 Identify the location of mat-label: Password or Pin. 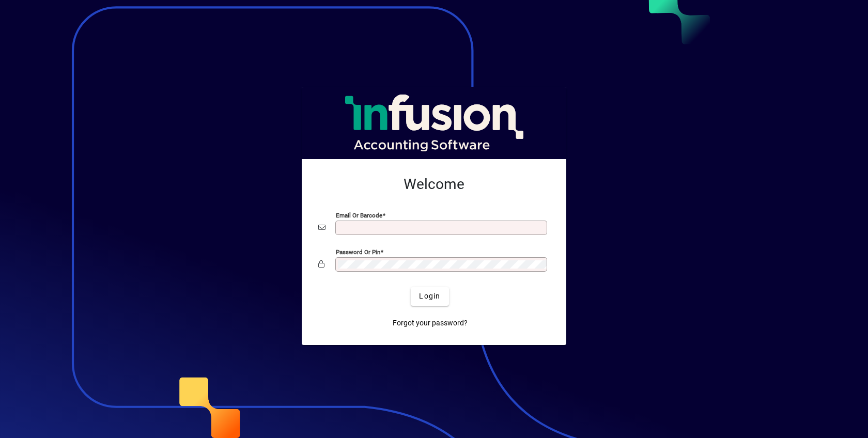
(358, 252).